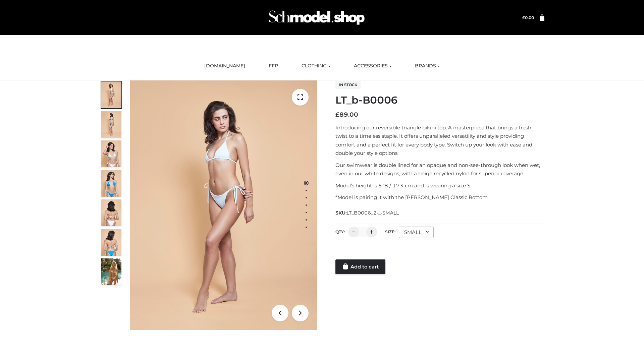 This screenshot has width=644, height=362. What do you see at coordinates (416, 232) in the screenshot?
I see `div: SMALL` at bounding box center [416, 232].